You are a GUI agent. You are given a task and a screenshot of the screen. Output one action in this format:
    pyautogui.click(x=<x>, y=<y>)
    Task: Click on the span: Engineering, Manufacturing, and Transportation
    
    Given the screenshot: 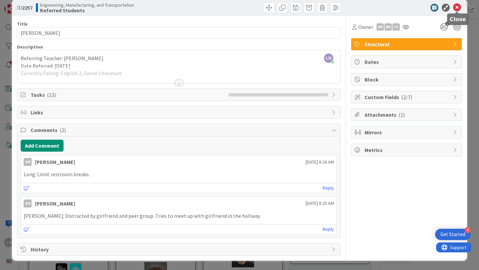 What is the action you would take?
    pyautogui.click(x=87, y=5)
    